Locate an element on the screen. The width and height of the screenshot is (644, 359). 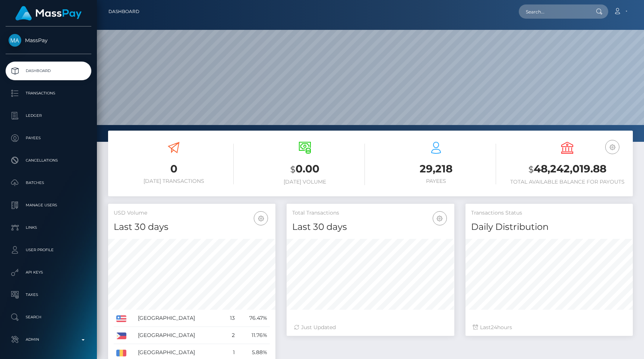
td: 13 is located at coordinates (230, 318).